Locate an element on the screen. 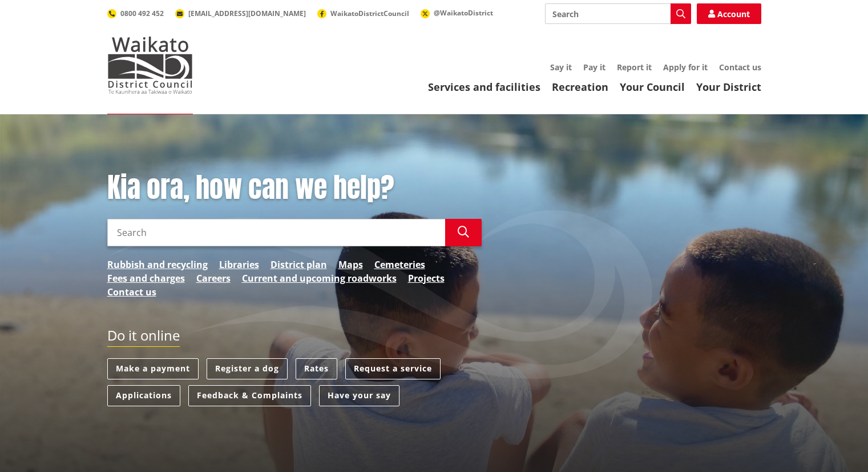 Image resolution: width=868 pixels, height=472 pixels. a: Say it is located at coordinates (561, 67).